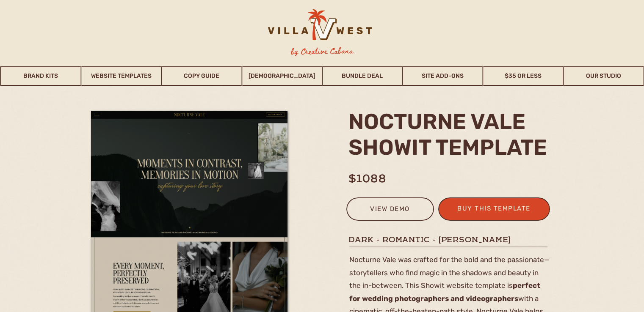 The image size is (644, 312). I want to click on a: buy this template, so click(494, 209).